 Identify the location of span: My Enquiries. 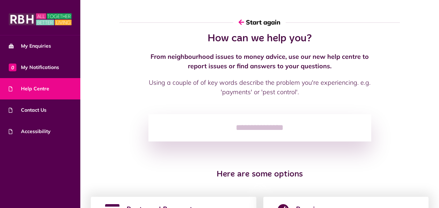
(30, 46).